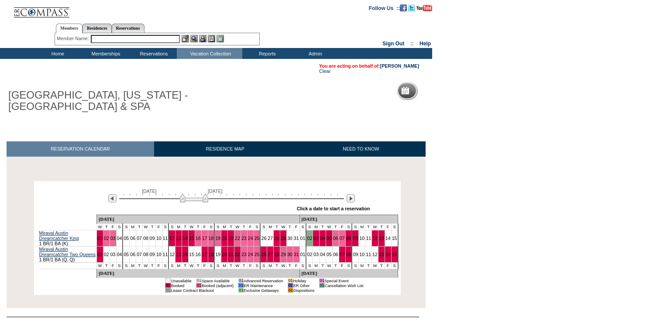 This screenshot has height=322, width=667. Describe the element at coordinates (297, 255) in the screenshot. I see `a: 31` at that location.